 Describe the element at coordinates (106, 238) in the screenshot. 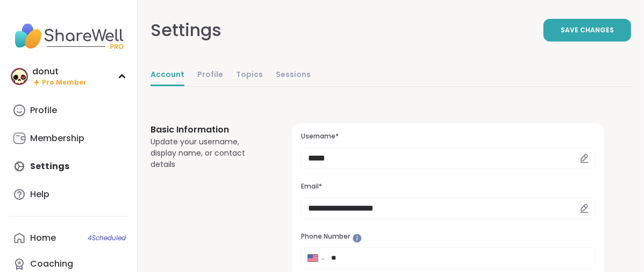

I see `span: 4 Scheduled` at that location.